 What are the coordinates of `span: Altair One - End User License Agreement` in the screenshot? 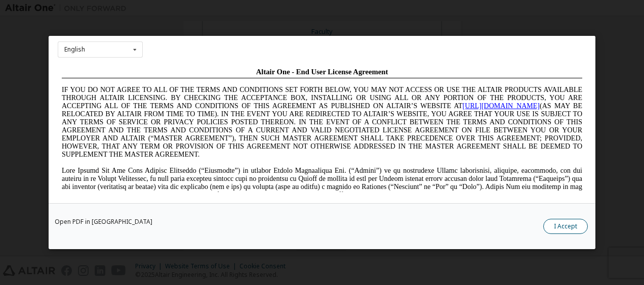 It's located at (264, 8).